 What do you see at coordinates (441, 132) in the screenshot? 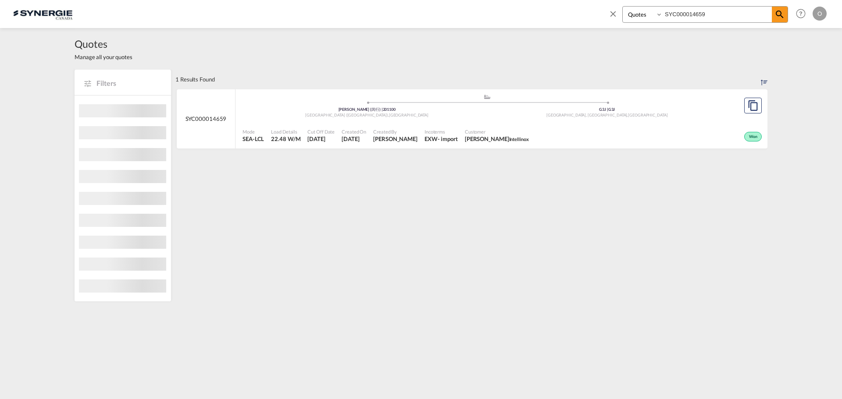
I see `span: Incoterms` at bounding box center [441, 132].